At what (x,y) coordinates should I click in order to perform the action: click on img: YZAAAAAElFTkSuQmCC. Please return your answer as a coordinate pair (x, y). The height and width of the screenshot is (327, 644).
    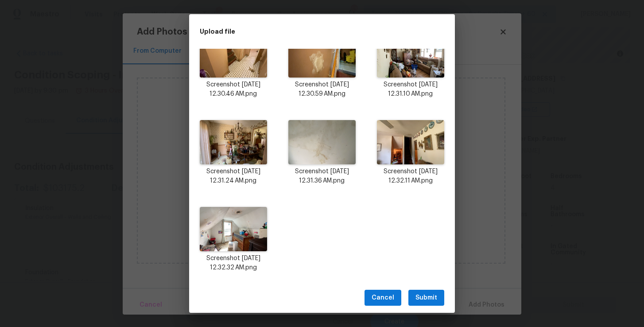
    Looking at the image, I should click on (411, 55).